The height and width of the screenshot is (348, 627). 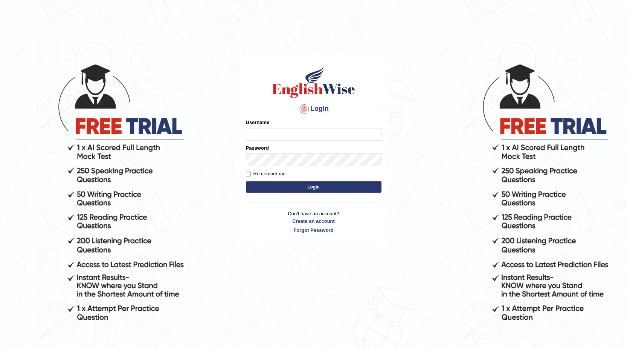 I want to click on h4: Login, so click(x=314, y=109).